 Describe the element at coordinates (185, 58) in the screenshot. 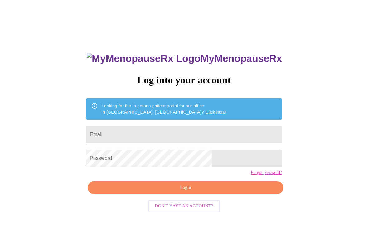

I see `h3: MyMenopauseRx` at that location.